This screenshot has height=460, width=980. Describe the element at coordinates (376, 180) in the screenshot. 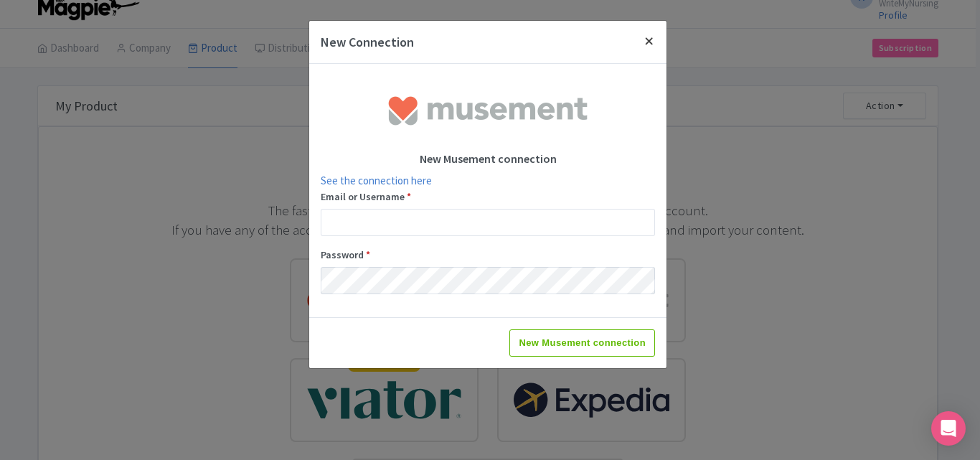

I see `a: See the connection here` at that location.